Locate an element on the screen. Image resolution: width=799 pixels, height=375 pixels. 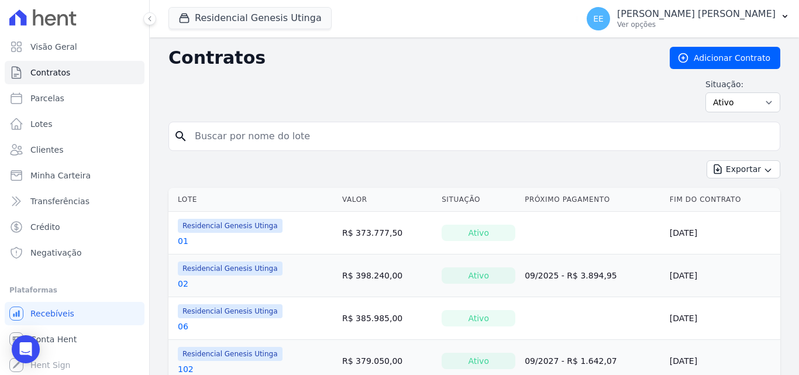
button: Exportar is located at coordinates (744, 169).